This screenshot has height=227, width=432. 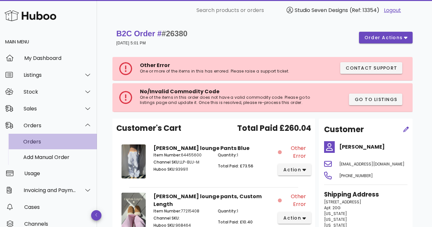 I want to click on div: Stock, so click(x=50, y=92).